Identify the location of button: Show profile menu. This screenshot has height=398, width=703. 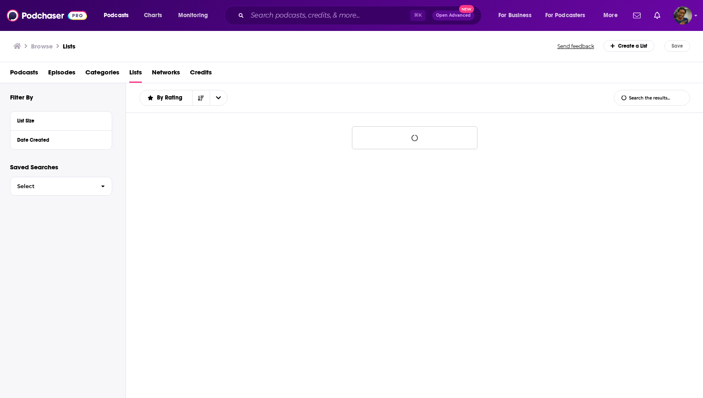
(683, 15).